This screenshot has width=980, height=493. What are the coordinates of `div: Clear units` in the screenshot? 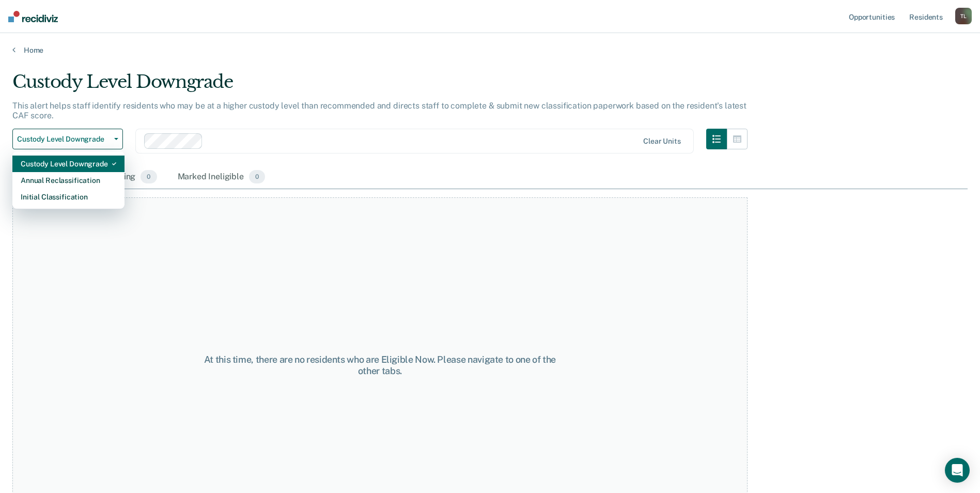 It's located at (661, 141).